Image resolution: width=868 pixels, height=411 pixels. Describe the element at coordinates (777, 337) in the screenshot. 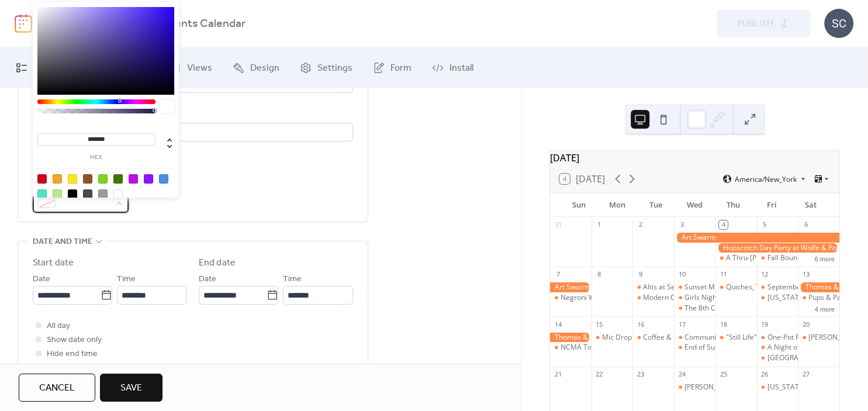

I see `div: One-Pot Pasta` at that location.